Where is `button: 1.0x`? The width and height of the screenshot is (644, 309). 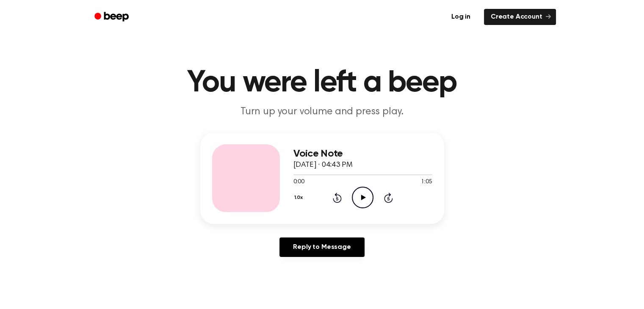
button: 1.0x is located at coordinates (299, 198).